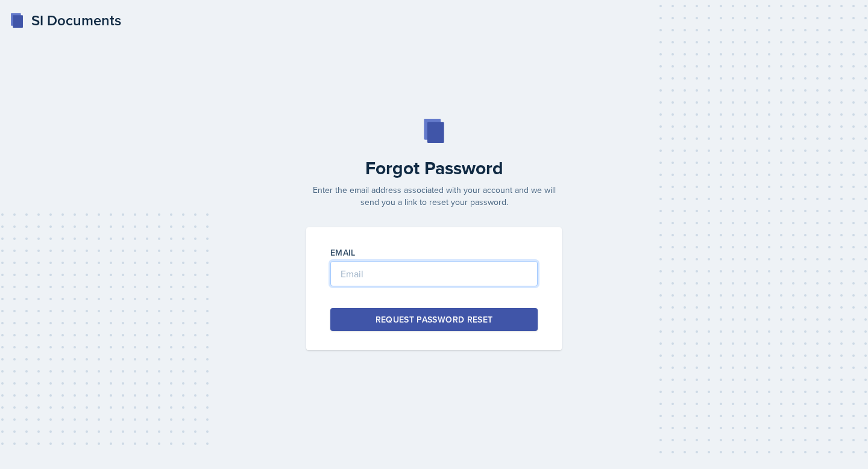 This screenshot has width=868, height=469. Describe the element at coordinates (434, 196) in the screenshot. I see `p: Enter the email address associated with your account and we will send you a link to reset your pa...` at that location.